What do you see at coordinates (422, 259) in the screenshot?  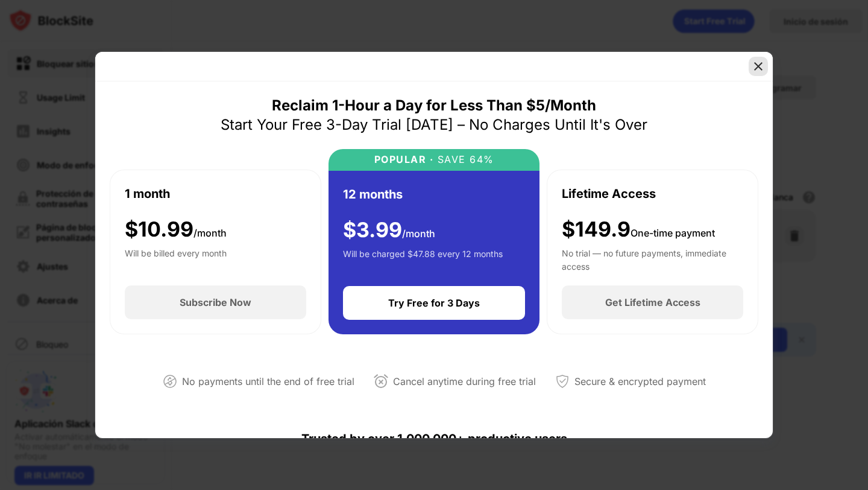 I see `div: Will be charged $47.88 every 12 months` at bounding box center [422, 259].